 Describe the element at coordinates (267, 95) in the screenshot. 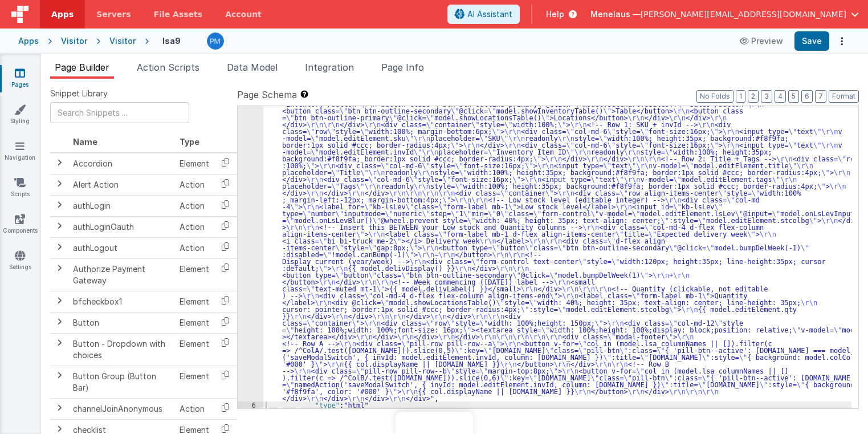

I see `span: Page Schema` at that location.